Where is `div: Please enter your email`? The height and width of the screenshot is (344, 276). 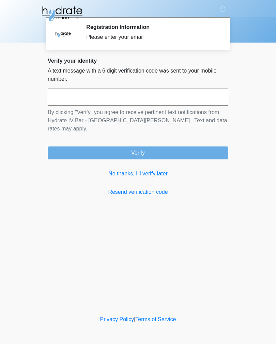
div: Please enter your email is located at coordinates (152, 37).